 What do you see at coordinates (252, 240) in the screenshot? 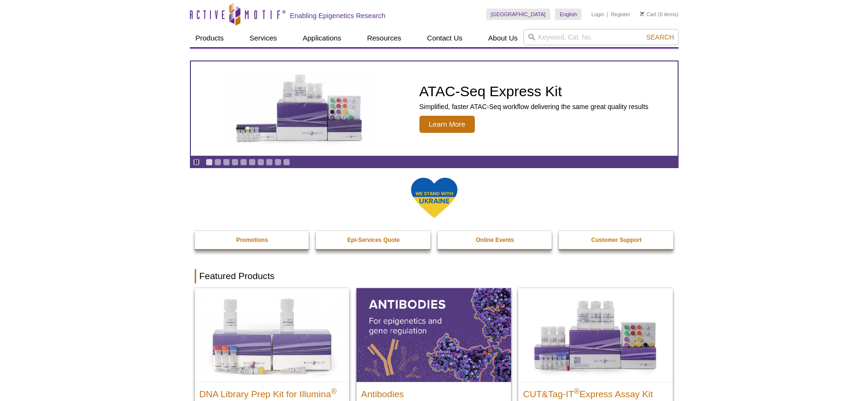
I see `a: Promotions` at bounding box center [252, 240].